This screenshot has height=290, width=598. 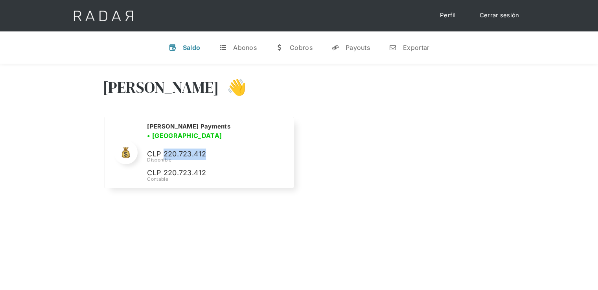 What do you see at coordinates (301, 48) in the screenshot?
I see `div: Cobros` at bounding box center [301, 48].